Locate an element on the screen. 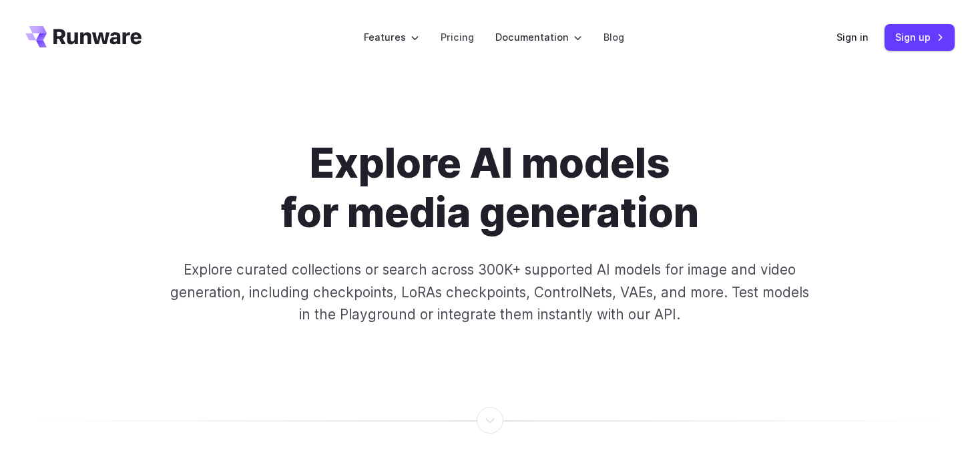 This screenshot has height=465, width=980. a: Pricing is located at coordinates (457, 36).